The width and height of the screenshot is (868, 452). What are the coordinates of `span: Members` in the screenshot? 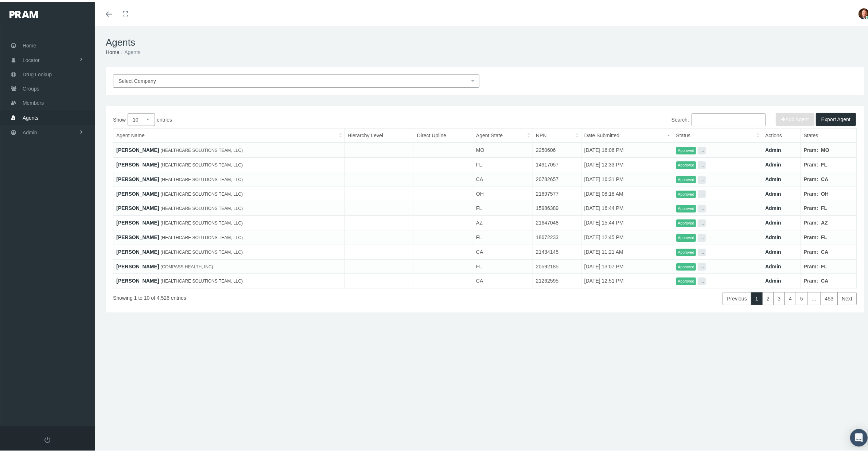 It's located at (33, 101).